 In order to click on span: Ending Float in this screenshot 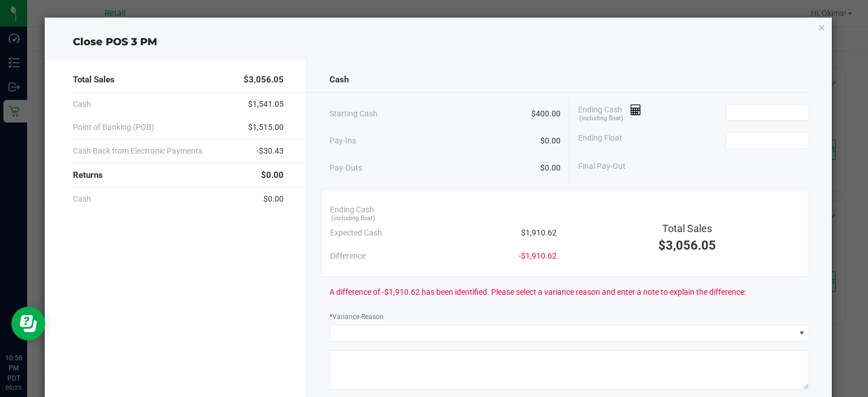, I will do `click(600, 141)`.